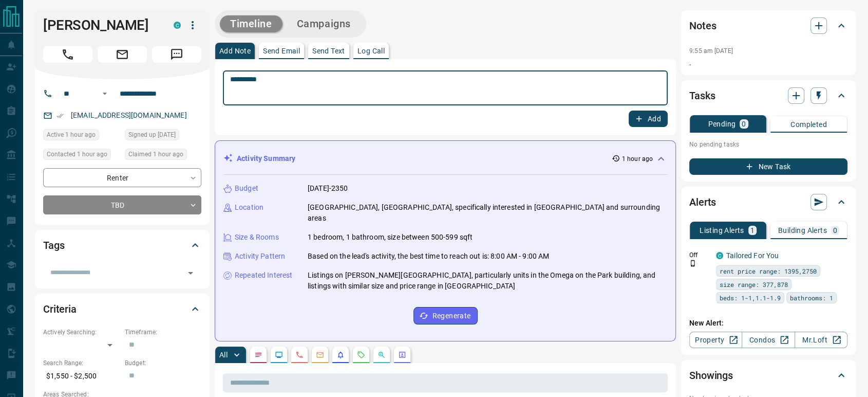  What do you see at coordinates (750, 297) in the screenshot?
I see `span: beds: 1-1,1.1-1.9` at bounding box center [750, 297].